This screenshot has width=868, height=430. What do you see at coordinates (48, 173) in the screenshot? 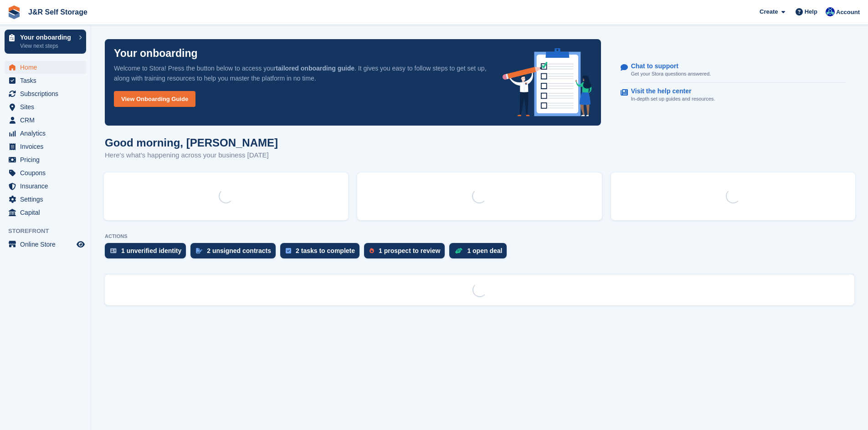
I see `span: Coupons` at bounding box center [48, 173].